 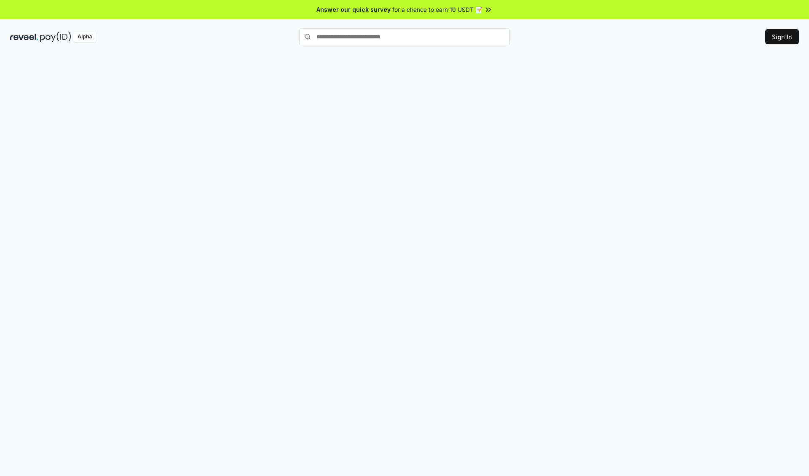 I want to click on img: reveel_dark, so click(x=24, y=37).